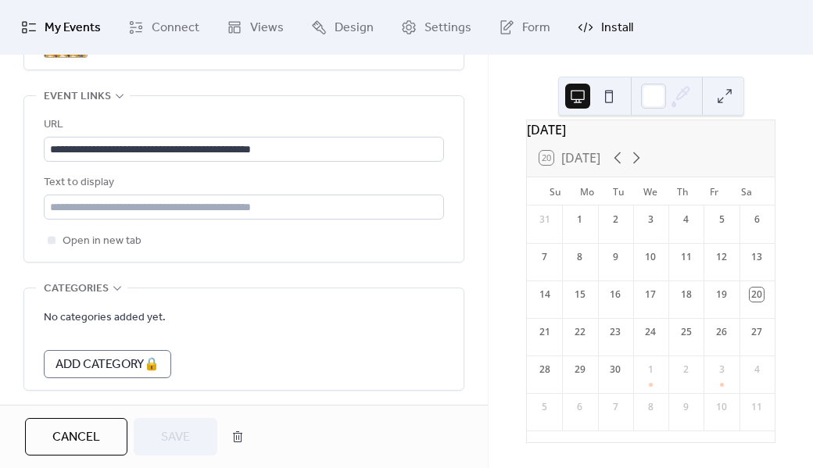 Image resolution: width=813 pixels, height=468 pixels. Describe the element at coordinates (650, 295) in the screenshot. I see `div: 17` at that location.